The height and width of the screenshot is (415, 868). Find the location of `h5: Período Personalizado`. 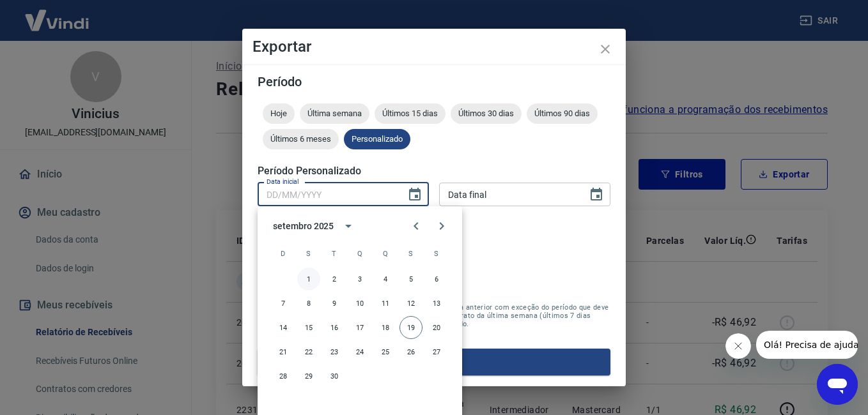

h5: Período Personalizado is located at coordinates (434, 171).